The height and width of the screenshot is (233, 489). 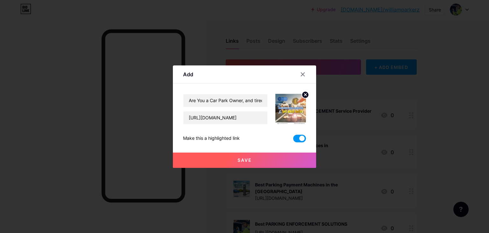 I want to click on div: Add, so click(x=188, y=74).